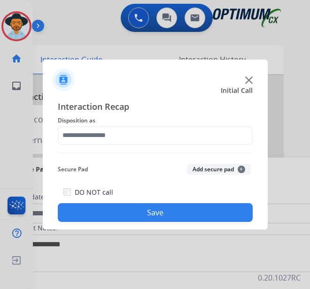 The height and width of the screenshot is (289, 310). What do you see at coordinates (219, 169) in the screenshot?
I see `button: Add secure pad+` at bounding box center [219, 169].